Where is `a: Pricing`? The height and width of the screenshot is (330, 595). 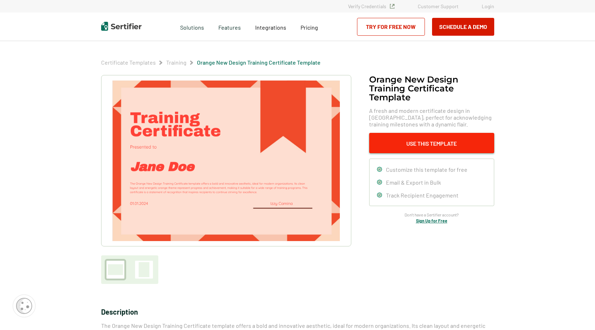 a: Pricing is located at coordinates (309, 26).